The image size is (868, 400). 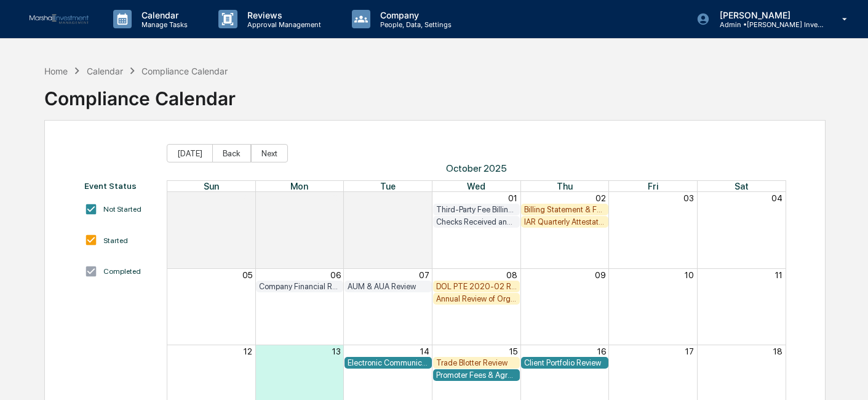 What do you see at coordinates (477, 222) in the screenshot?
I see `div: Checks Received and Forwarded Log` at bounding box center [477, 222].